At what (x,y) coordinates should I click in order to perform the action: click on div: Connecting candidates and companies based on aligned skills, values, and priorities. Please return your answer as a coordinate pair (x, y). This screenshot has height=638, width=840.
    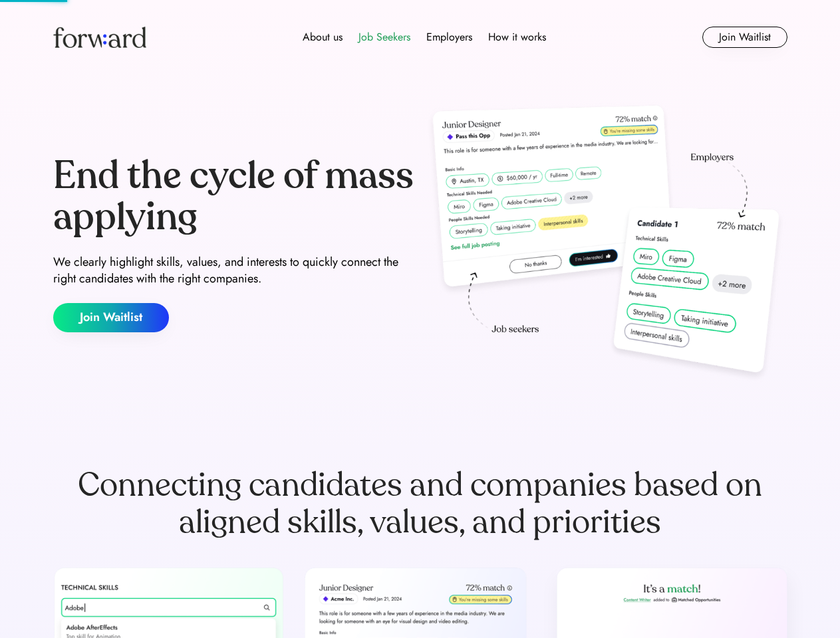
    Looking at the image, I should click on (420, 504).